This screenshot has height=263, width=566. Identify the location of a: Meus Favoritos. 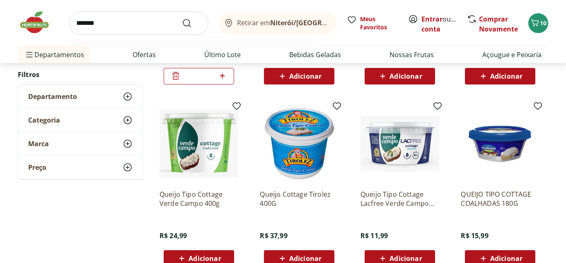
(372, 23).